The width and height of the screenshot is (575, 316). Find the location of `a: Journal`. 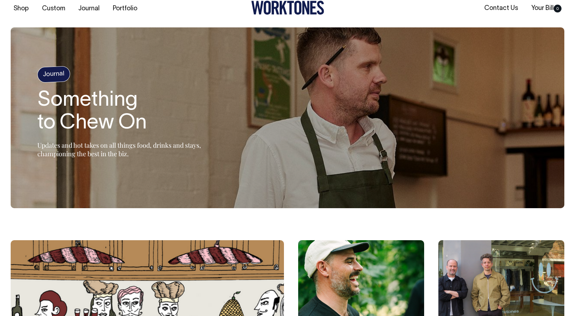

a: Journal is located at coordinates (89, 9).